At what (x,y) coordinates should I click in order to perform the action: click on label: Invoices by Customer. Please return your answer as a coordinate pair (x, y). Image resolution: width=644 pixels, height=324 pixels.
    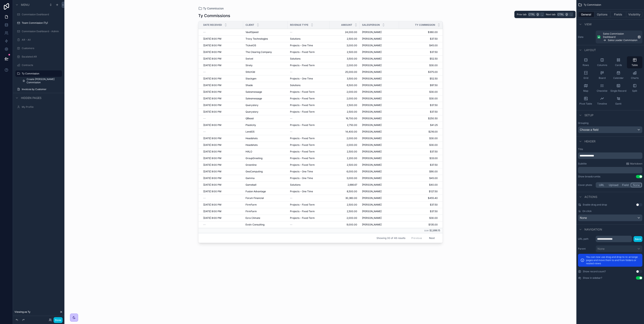
    Looking at the image, I should click on (41, 89).